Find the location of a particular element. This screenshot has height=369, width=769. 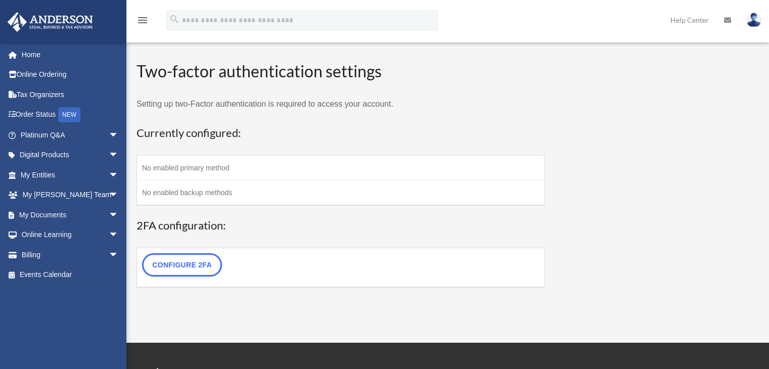

td: No enabled backup methods is located at coordinates (341, 193).